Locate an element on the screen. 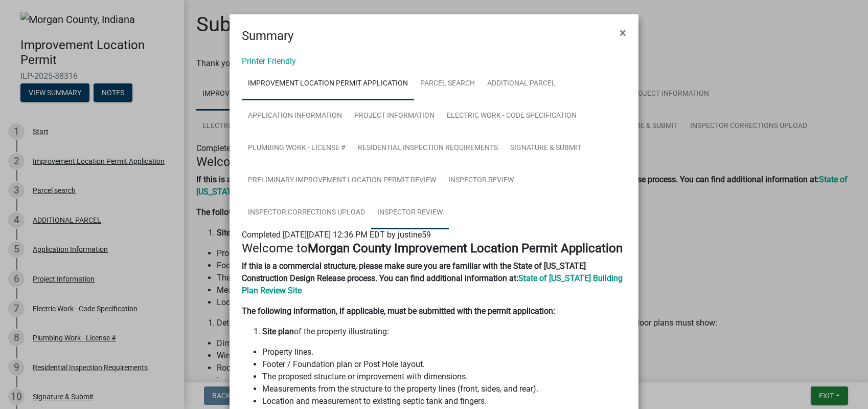  li: Measurements from the structure to the property lines (front, sides, and rear). is located at coordinates (444, 389).